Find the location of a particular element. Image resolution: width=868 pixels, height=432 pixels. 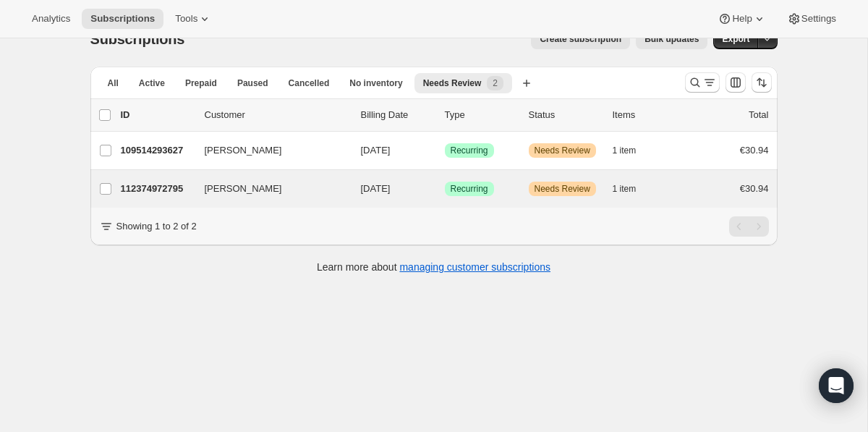

p: 112374972795 is located at coordinates (157, 189).